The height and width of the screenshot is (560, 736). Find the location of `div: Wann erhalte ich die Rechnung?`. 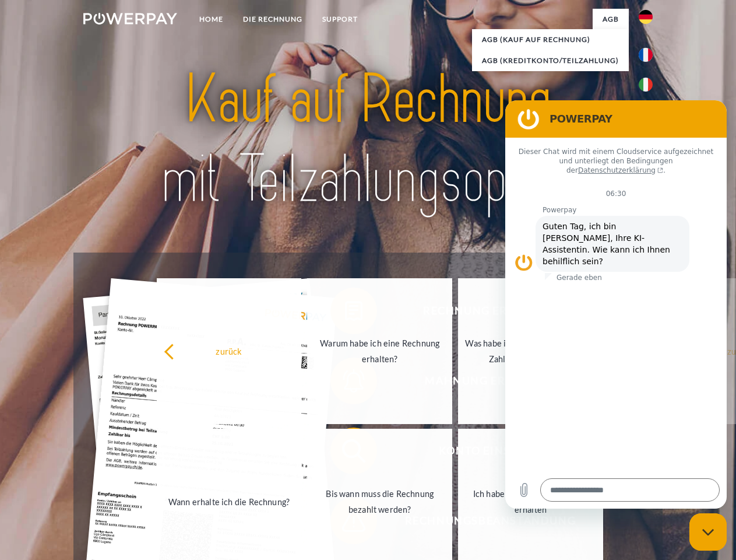

div: Wann erhalte ich die Rechnung? is located at coordinates (229, 501).